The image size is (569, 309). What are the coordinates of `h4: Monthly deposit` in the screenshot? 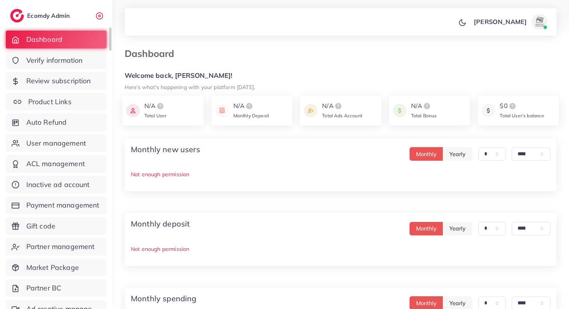 It's located at (160, 224).